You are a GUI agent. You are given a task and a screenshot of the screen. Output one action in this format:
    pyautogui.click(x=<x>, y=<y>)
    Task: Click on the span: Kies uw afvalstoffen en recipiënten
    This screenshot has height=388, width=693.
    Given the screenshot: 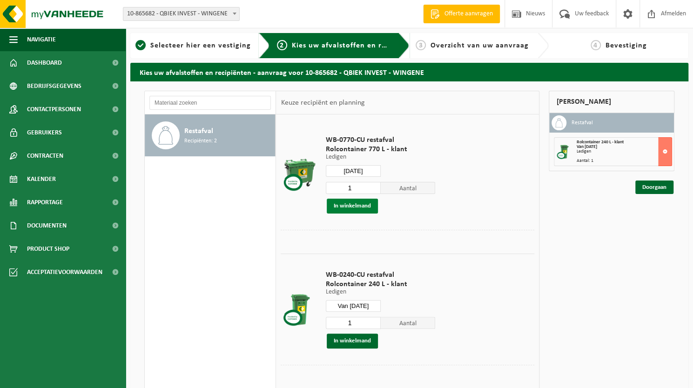 What is the action you would take?
    pyautogui.click(x=356, y=46)
    